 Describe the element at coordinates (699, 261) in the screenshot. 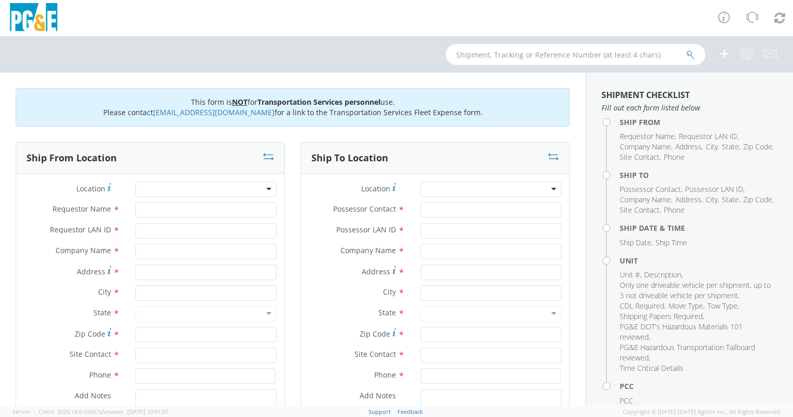

I see `h4: Unit` at that location.